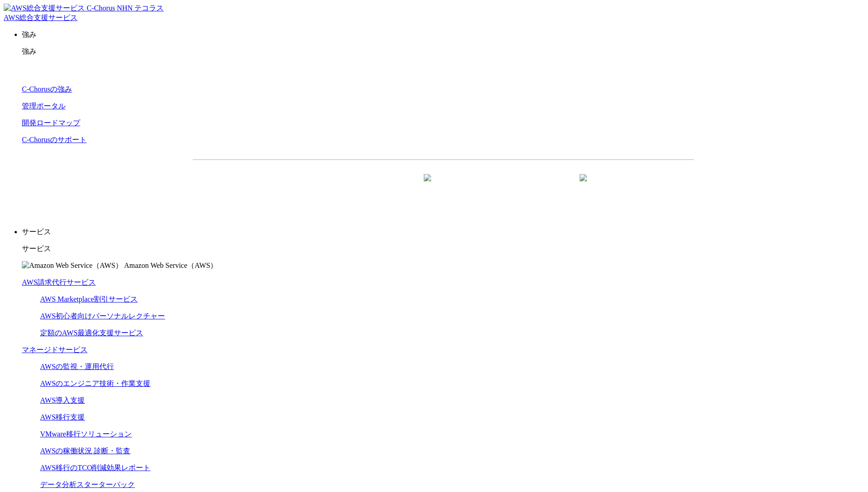 This screenshot has height=492, width=868. I want to click on a: AWS請求代行サービス, so click(59, 282).